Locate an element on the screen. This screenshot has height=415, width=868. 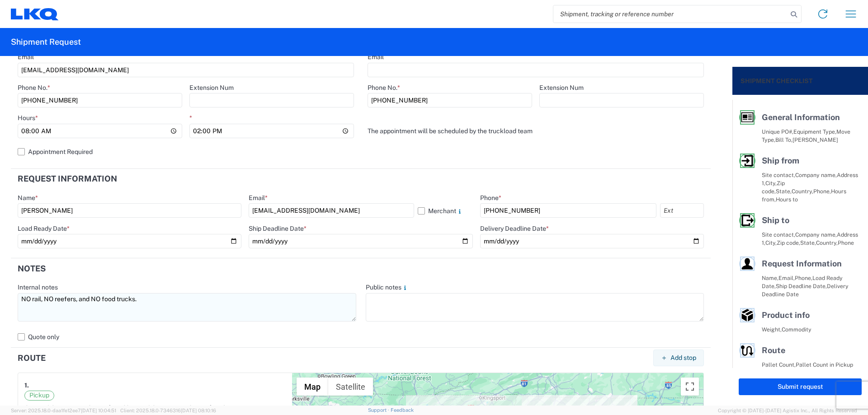
button: Add stop is located at coordinates (678, 358).